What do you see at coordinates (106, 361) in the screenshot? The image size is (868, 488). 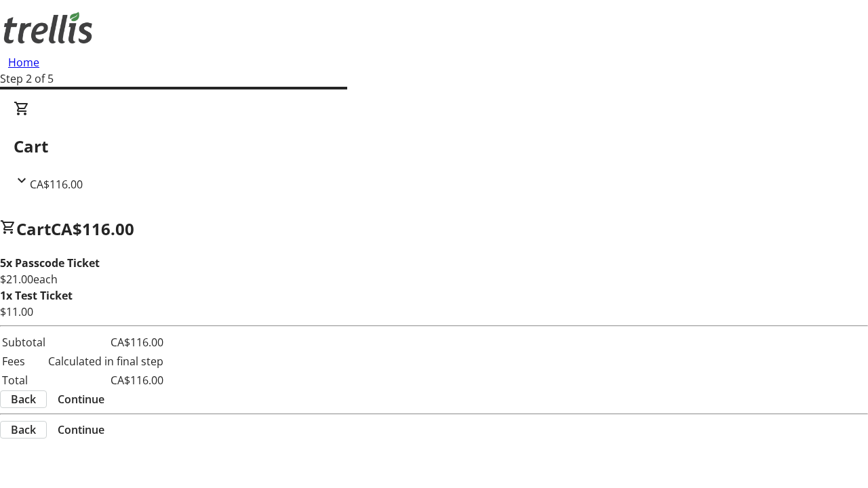 I see `td: Calculated in final step` at bounding box center [106, 361].